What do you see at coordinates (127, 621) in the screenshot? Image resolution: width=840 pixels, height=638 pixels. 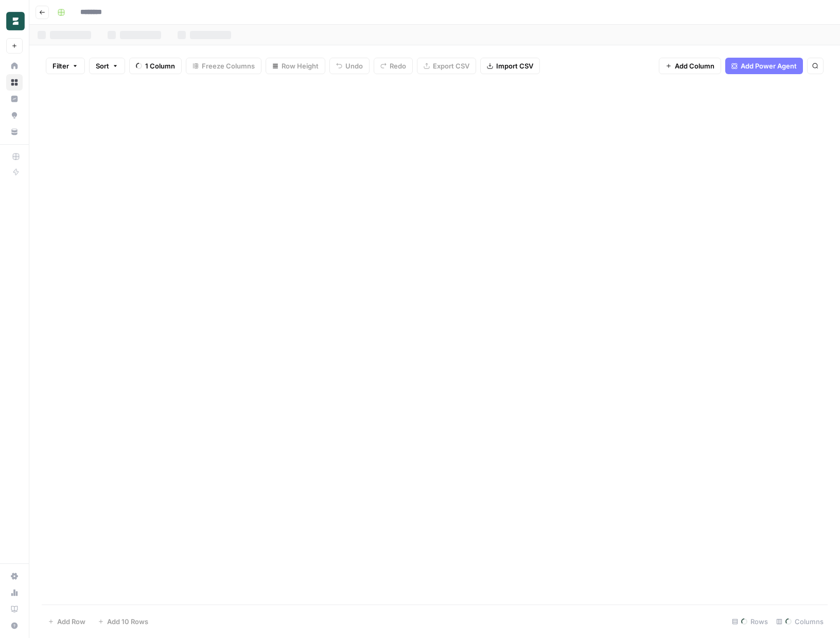 I see `span: Add 10 Rows` at bounding box center [127, 621].